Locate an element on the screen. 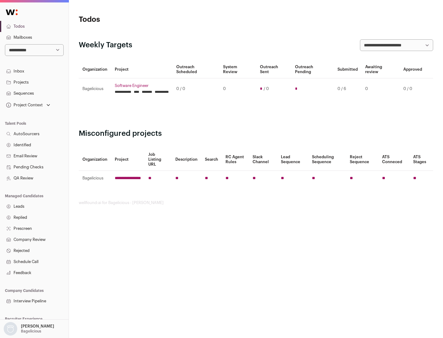  h2: Weekly Targets is located at coordinates (106, 45).